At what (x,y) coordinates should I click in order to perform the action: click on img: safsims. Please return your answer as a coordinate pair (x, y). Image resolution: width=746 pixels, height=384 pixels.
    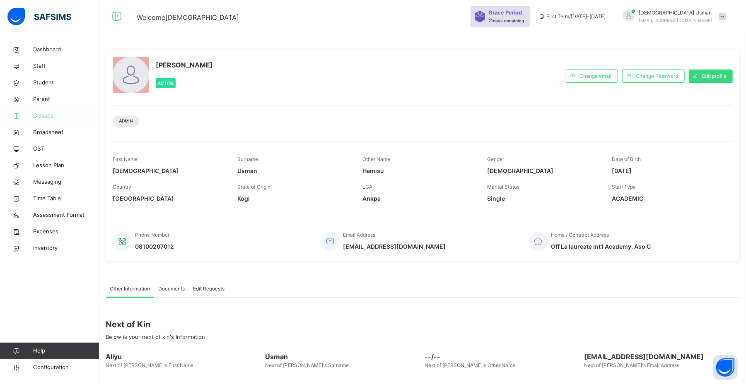
    Looking at the image, I should click on (39, 17).